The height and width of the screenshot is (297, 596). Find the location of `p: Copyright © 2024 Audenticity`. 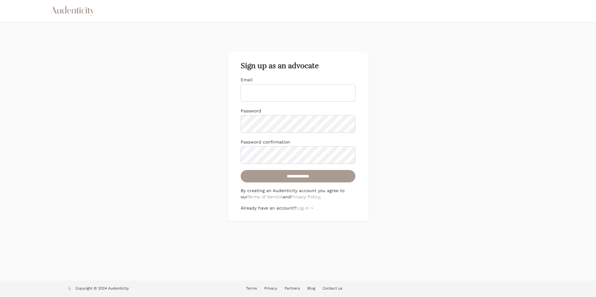

p: Copyright © 2024 Audenticity is located at coordinates (102, 289).